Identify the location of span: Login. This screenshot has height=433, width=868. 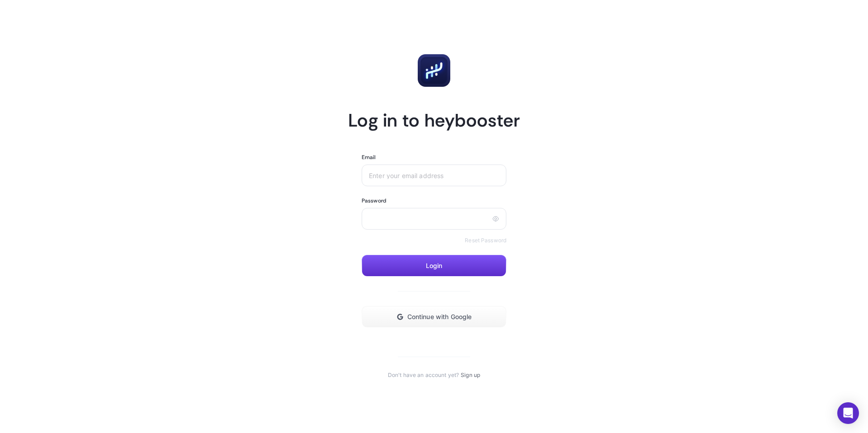
(434, 266).